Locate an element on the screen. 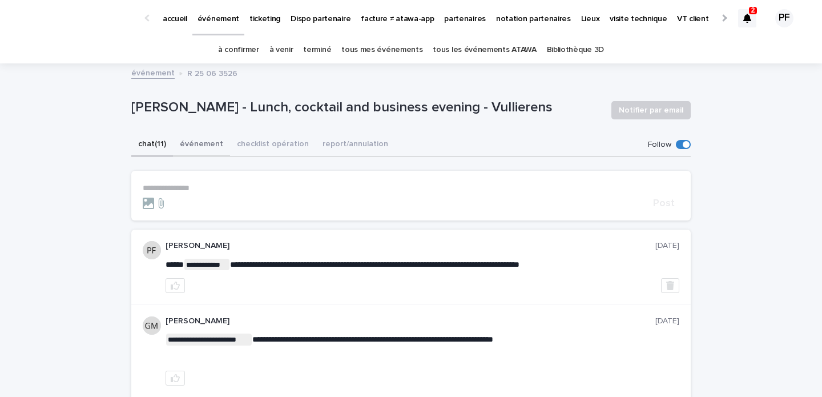 The height and width of the screenshot is (397, 822). div: PF is located at coordinates (785, 18).